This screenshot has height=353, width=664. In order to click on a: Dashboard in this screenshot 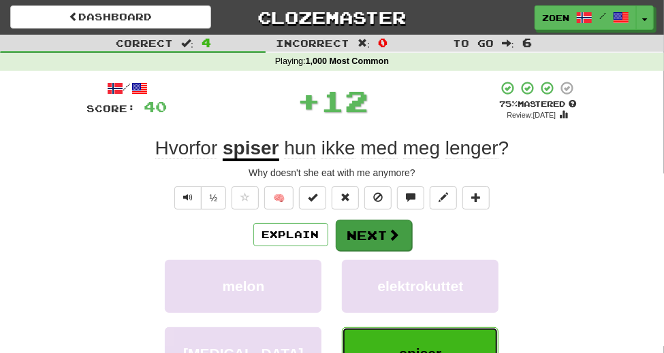, I will do `click(110, 17)`.